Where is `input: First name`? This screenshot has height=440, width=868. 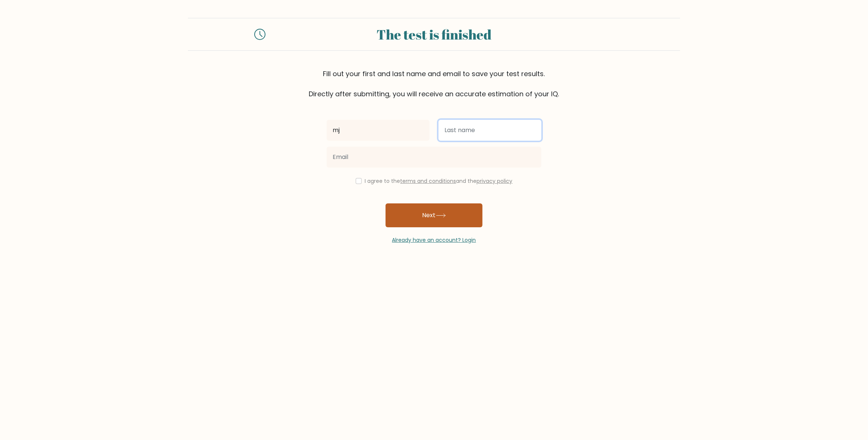 input: First name is located at coordinates (378, 130).